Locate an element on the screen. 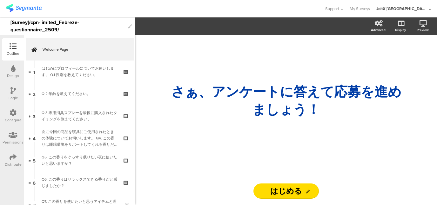 Image resolution: width=437 pixels, height=205 pixels. span: Support is located at coordinates (332, 9).